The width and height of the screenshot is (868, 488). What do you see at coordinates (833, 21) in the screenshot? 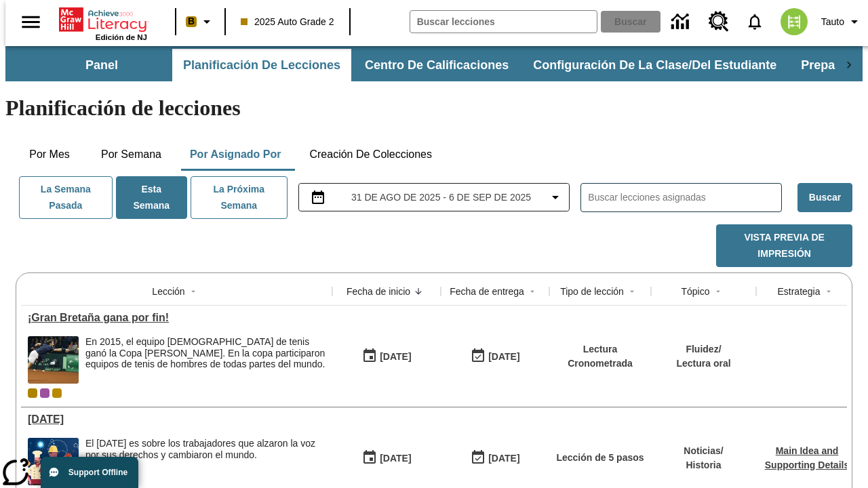
I see `span: Tauto` at bounding box center [833, 21].